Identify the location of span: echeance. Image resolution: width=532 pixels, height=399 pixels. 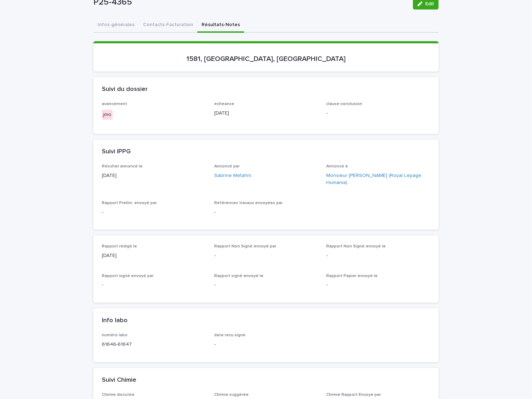
(224, 104).